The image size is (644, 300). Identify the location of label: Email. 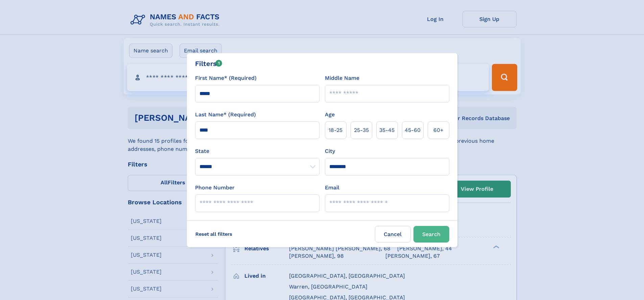
(332, 188).